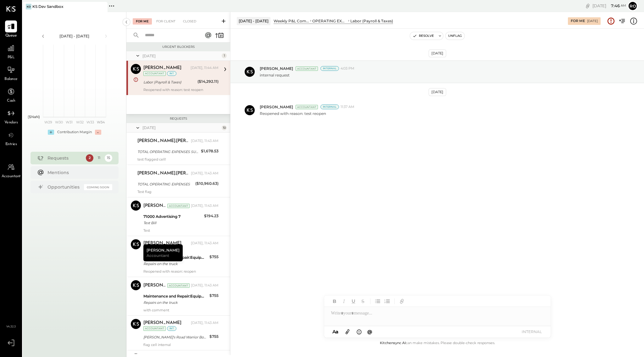 The height and width of the screenshot is (357, 644). I want to click on div: Mentions, so click(78, 172).